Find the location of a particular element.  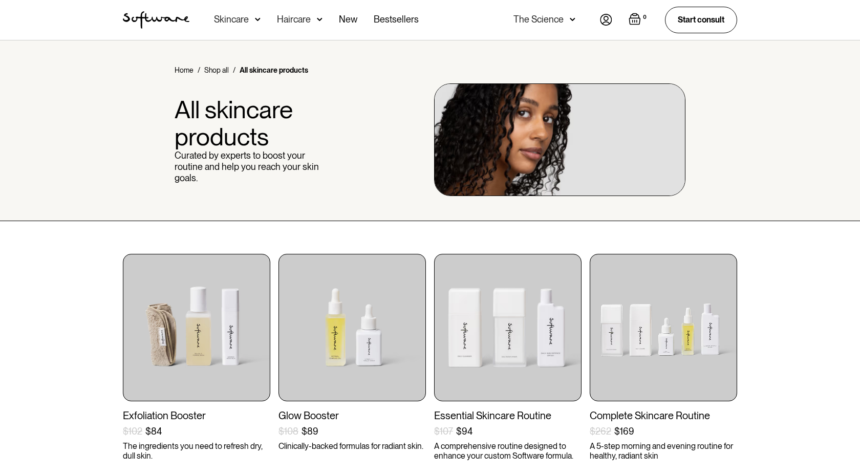

a: home is located at coordinates (156, 20).